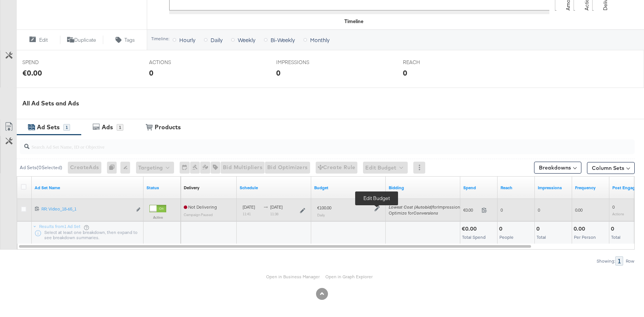 This screenshot has height=317, width=644. Describe the element at coordinates (619, 214) in the screenshot. I see `sub: Actions` at that location.